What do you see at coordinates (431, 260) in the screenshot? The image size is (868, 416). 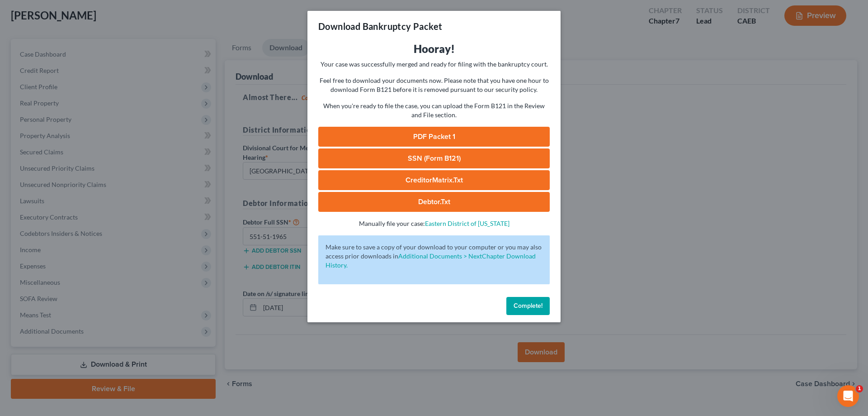 I see `a: Additional Documents > NextChapter Download History.` at bounding box center [431, 260].